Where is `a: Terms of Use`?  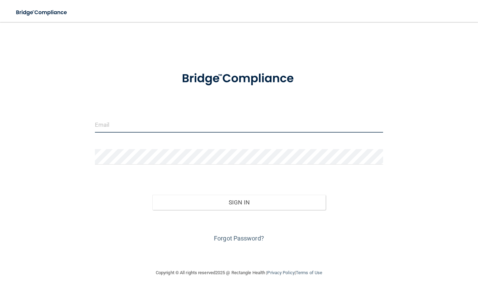 a: Terms of Use is located at coordinates (309, 273).